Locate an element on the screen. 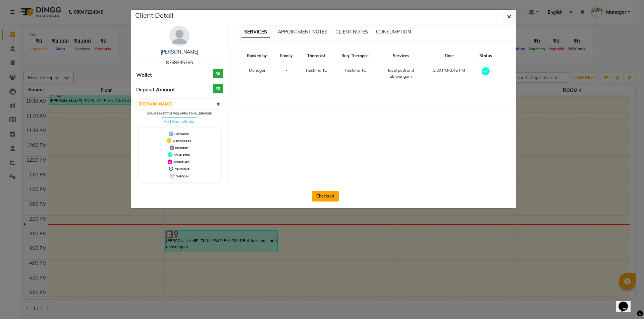 The height and width of the screenshot is (319, 644). span: DROPPED is located at coordinates (181, 149).